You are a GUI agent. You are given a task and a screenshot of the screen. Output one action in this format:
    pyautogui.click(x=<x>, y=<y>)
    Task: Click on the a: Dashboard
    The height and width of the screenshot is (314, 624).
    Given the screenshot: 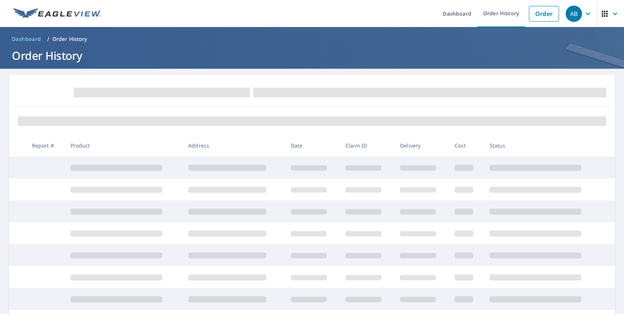 What is the action you would take?
    pyautogui.click(x=26, y=39)
    